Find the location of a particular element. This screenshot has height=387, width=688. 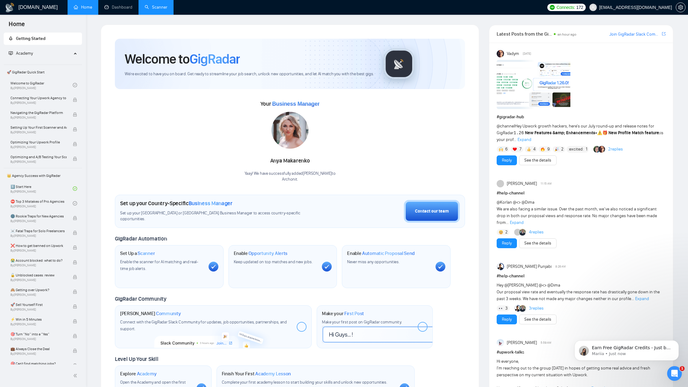

span: Academy is located at coordinates (24, 53).